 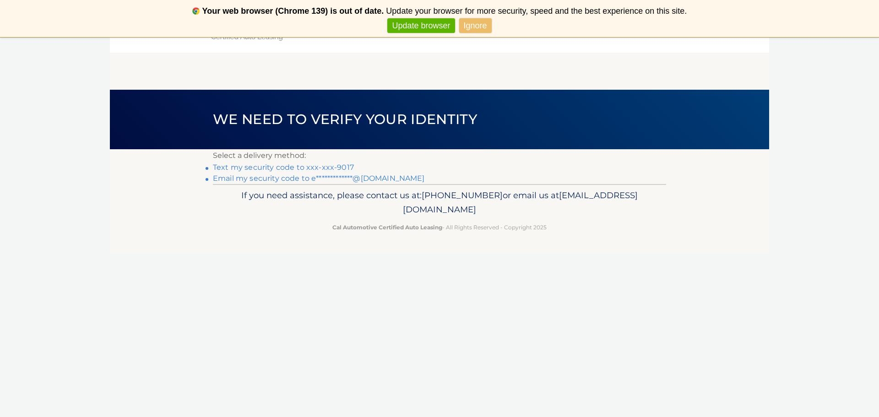 I want to click on p: Select a delivery method:, so click(x=440, y=156).